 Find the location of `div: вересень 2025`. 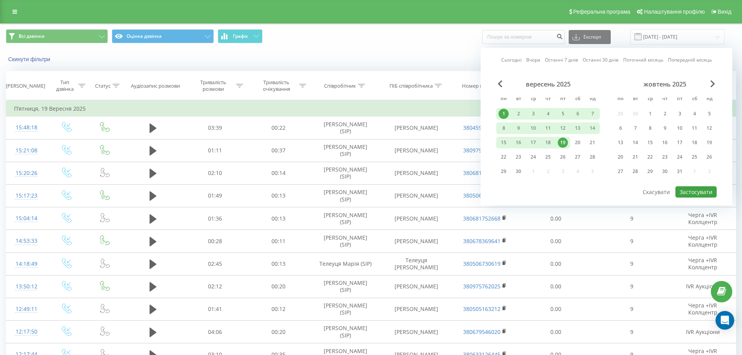

div: вересень 2025 is located at coordinates (548, 84).